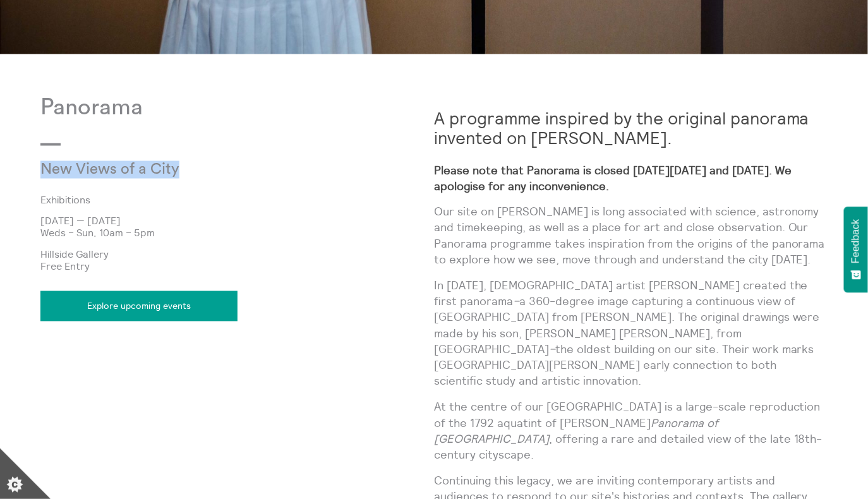 Image resolution: width=868 pixels, height=499 pixels. What do you see at coordinates (237, 266) in the screenshot?
I see `p: Free Entry` at bounding box center [237, 266].